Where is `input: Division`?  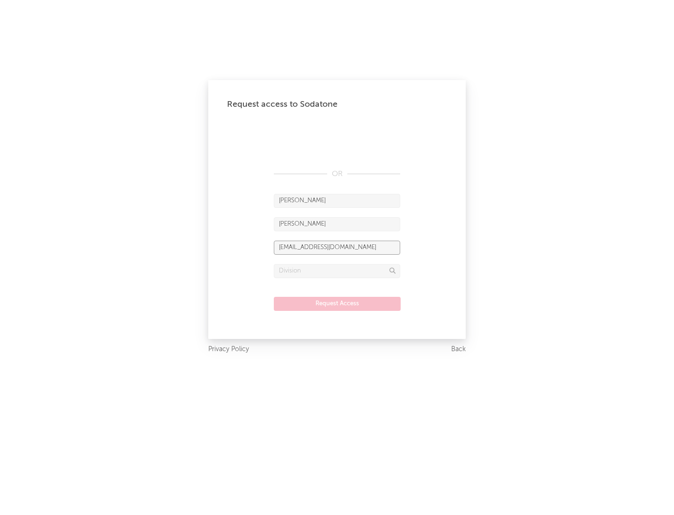 input: Division is located at coordinates (337, 271).